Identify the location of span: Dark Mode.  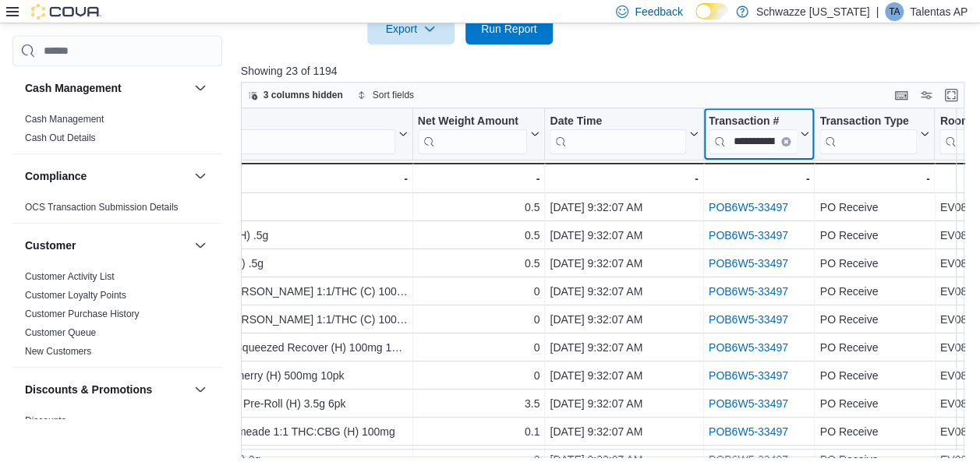
(696, 19).